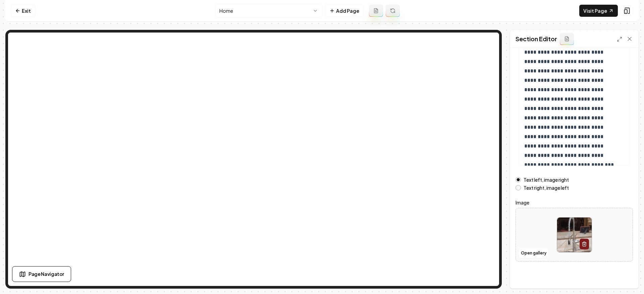 The width and height of the screenshot is (644, 294). Describe the element at coordinates (574, 234) in the screenshot. I see `img: image` at that location.